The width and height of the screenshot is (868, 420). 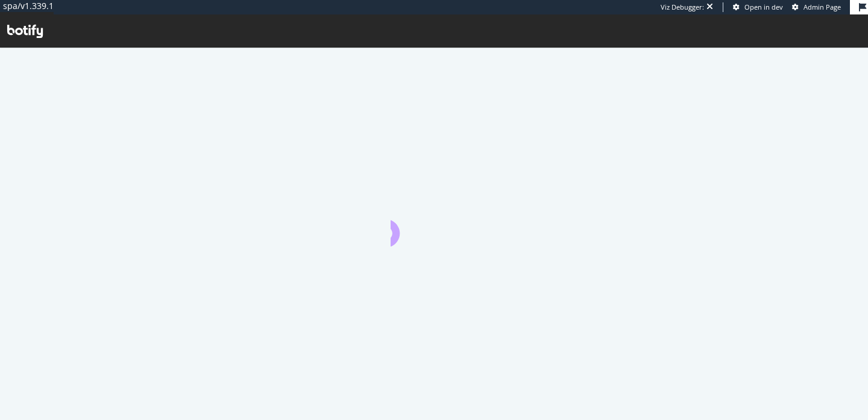 I want to click on a: Admin Page, so click(x=816, y=7).